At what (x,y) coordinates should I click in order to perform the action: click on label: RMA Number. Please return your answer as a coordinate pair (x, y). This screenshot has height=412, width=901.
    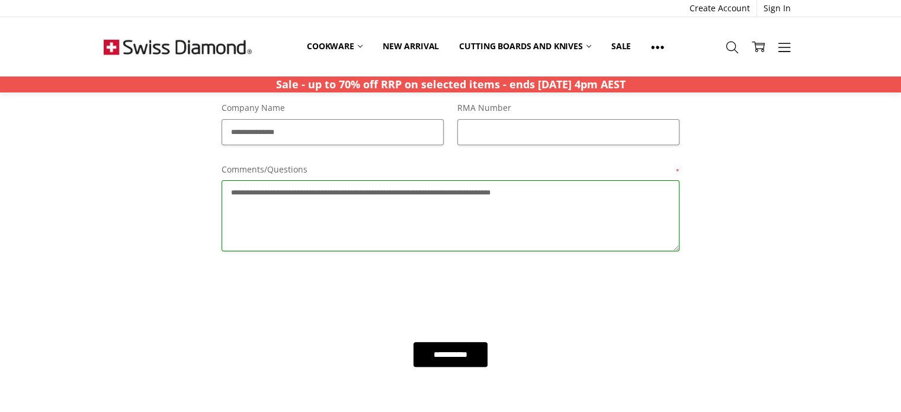
    Looking at the image, I should click on (568, 108).